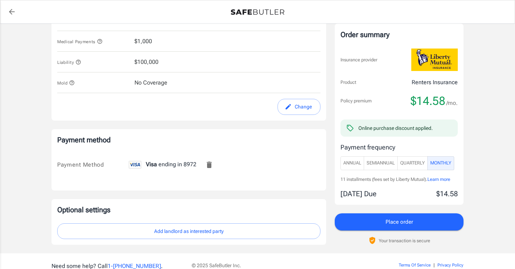  I want to click on button: Monthly, so click(440, 163).